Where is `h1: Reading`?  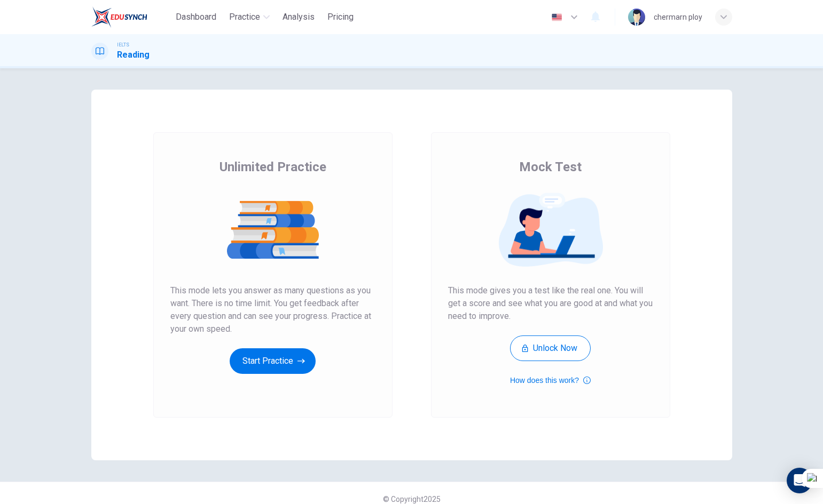 h1: Reading is located at coordinates (133, 55).